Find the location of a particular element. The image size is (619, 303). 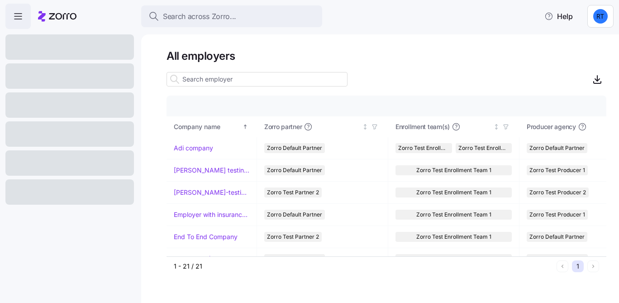

a: Employer with insurance problems is located at coordinates (211, 214).